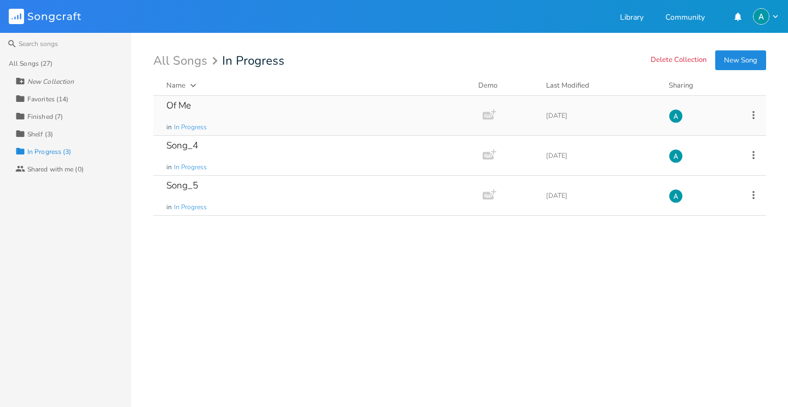 This screenshot has width=788, height=407. Describe the element at coordinates (316, 85) in the screenshot. I see `button: Name` at that location.